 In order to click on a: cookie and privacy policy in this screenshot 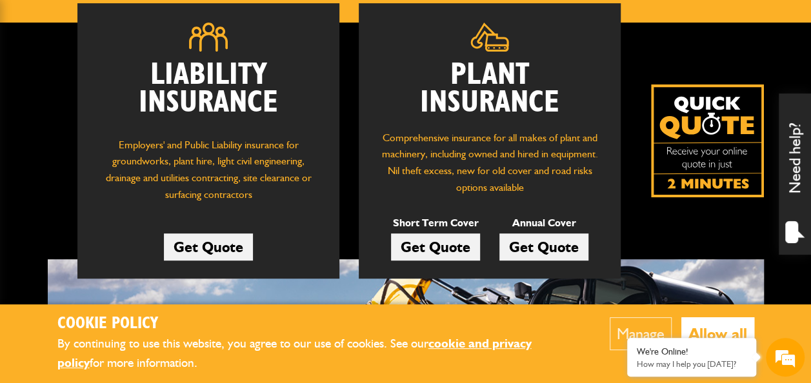, I will do `click(294, 354)`.